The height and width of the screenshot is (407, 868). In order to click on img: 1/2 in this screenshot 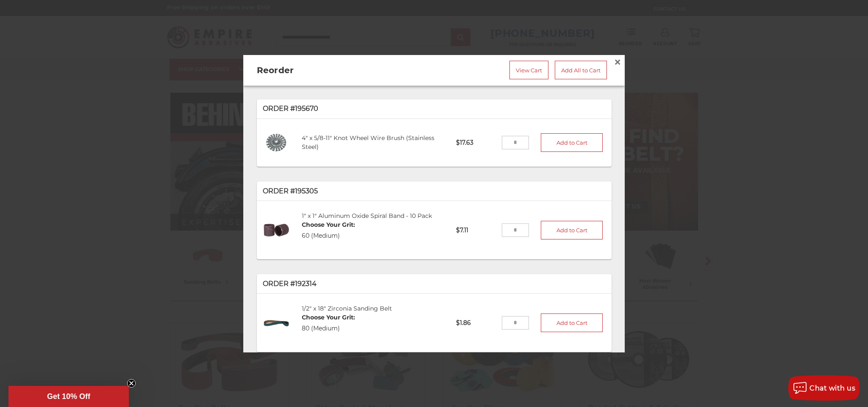, I will do `click(276, 323)`.